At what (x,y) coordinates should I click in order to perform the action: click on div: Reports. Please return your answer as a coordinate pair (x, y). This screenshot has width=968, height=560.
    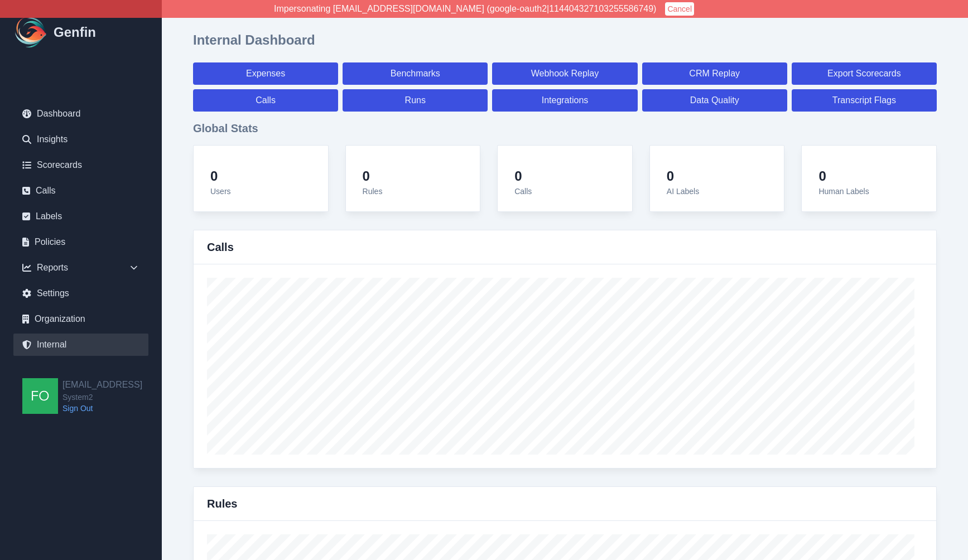
    Looking at the image, I should click on (81, 268).